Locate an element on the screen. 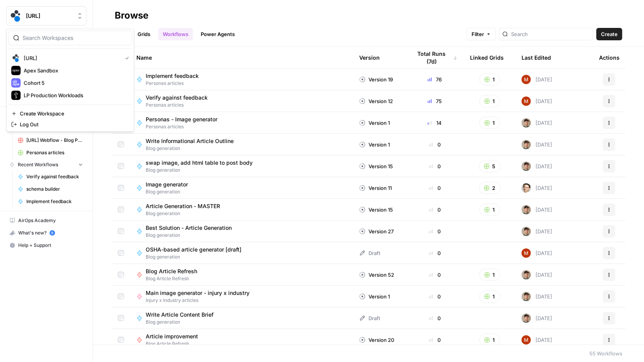  span: Main image generator - injury x industry is located at coordinates (197, 293).